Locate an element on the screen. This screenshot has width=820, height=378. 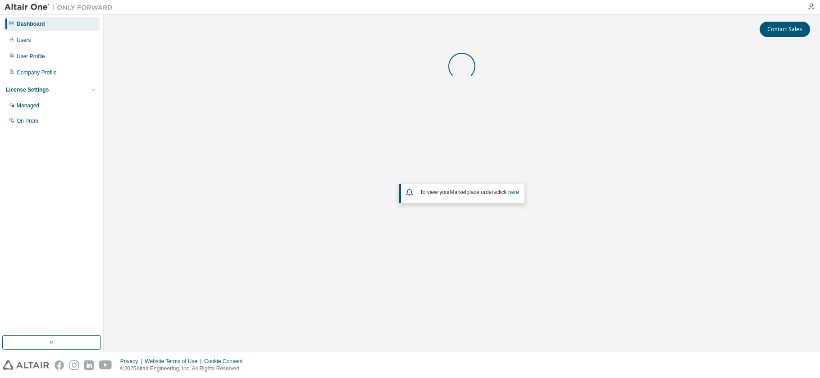
em: Marketplace orders is located at coordinates (473, 192).